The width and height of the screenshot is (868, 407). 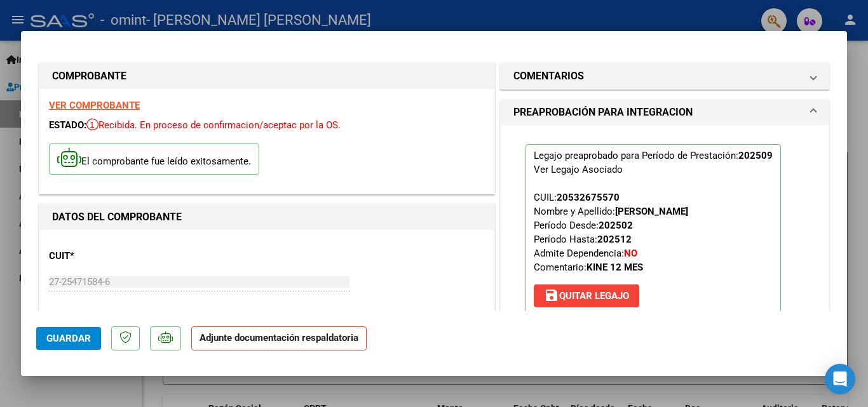 What do you see at coordinates (664, 233) in the screenshot?
I see `div: PREAPROBACIÓN PARA INTEGRACION` at bounding box center [664, 233].